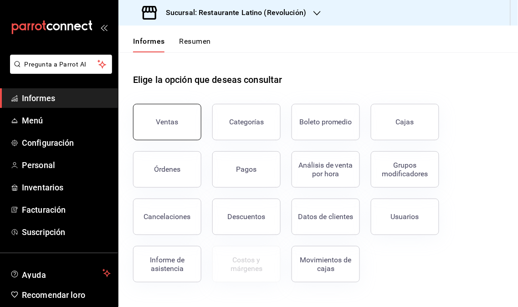  I want to click on font: Pregunta a Parrot AI, so click(56, 64).